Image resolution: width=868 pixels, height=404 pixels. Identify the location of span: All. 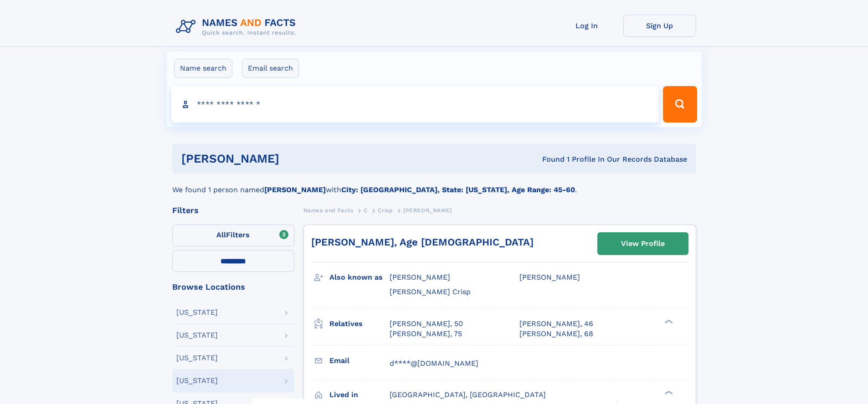
(221, 235).